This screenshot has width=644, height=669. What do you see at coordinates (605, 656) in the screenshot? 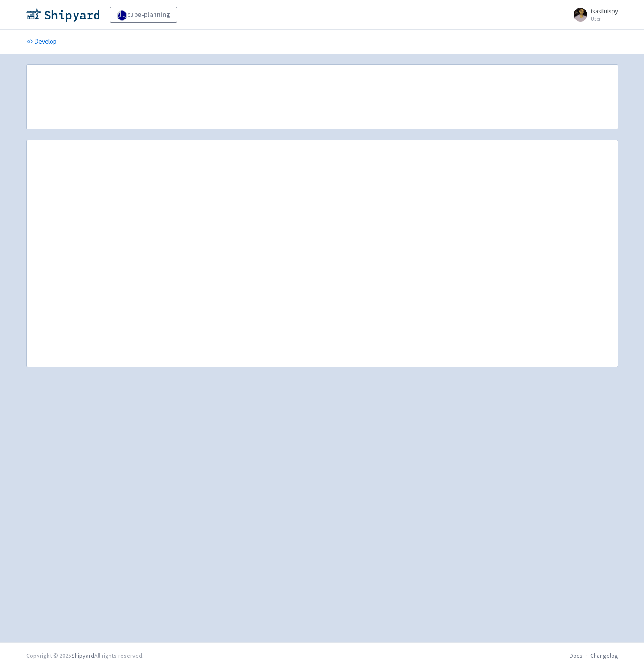
I see `a: Changelog` at bounding box center [605, 656].